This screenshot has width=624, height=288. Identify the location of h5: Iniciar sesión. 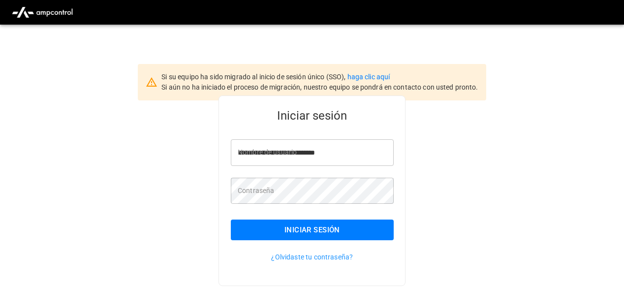
(312, 116).